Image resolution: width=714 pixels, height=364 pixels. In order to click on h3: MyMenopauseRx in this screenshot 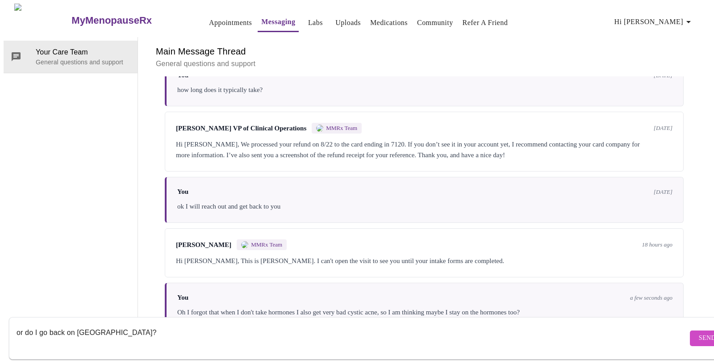, I will do `click(112, 21)`.